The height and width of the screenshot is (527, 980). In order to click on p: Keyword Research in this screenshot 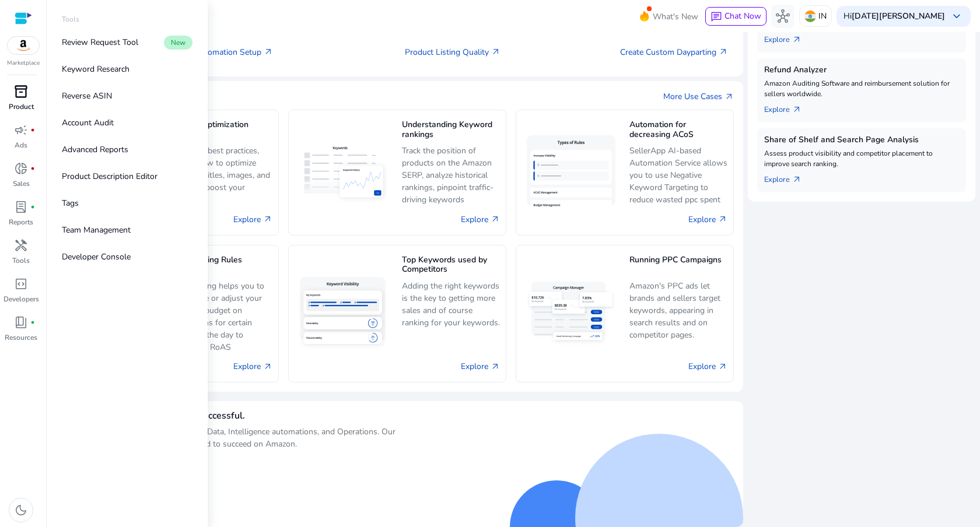, I will do `click(96, 68)`.